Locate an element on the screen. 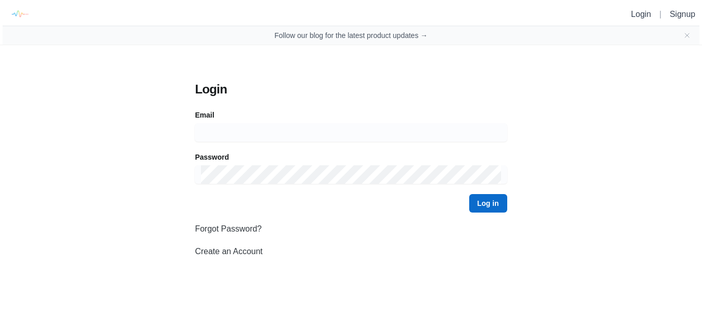 This screenshot has width=702, height=325. button: Close banner is located at coordinates (687, 35).